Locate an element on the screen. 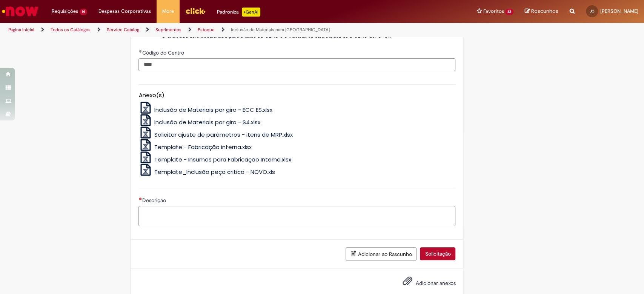 This screenshot has width=644, height=294. span: Necessários is located at coordinates (140, 199).